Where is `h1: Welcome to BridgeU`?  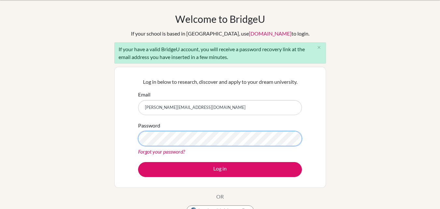
h1: Welcome to BridgeU is located at coordinates (220, 19).